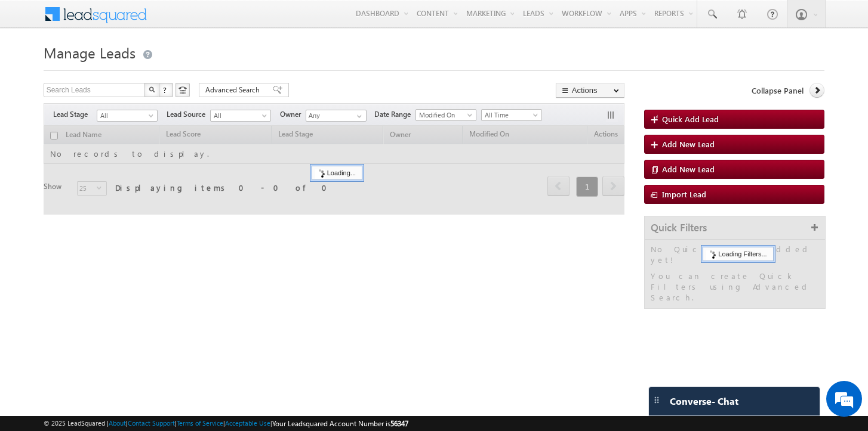 The height and width of the screenshot is (431, 868). What do you see at coordinates (341, 424) in the screenshot?
I see `span: Your Leadsquared Account Number is` at bounding box center [341, 424].